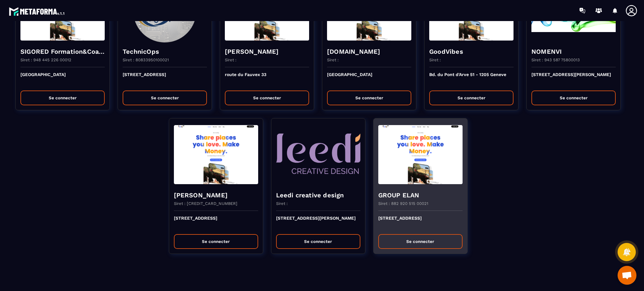  I want to click on h4: NOMENVI, so click(574, 52).